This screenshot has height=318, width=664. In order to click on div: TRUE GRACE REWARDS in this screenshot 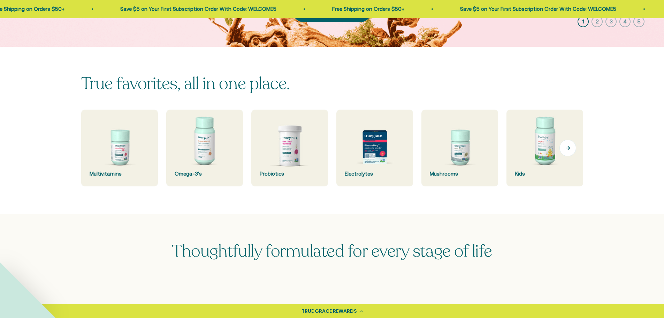, I will do `click(329, 311)`.